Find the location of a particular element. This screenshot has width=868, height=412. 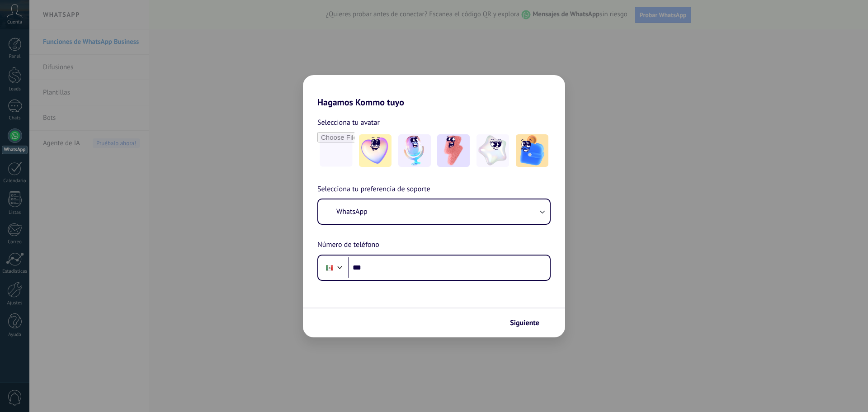

img: -2.jpeg is located at coordinates (415, 151).